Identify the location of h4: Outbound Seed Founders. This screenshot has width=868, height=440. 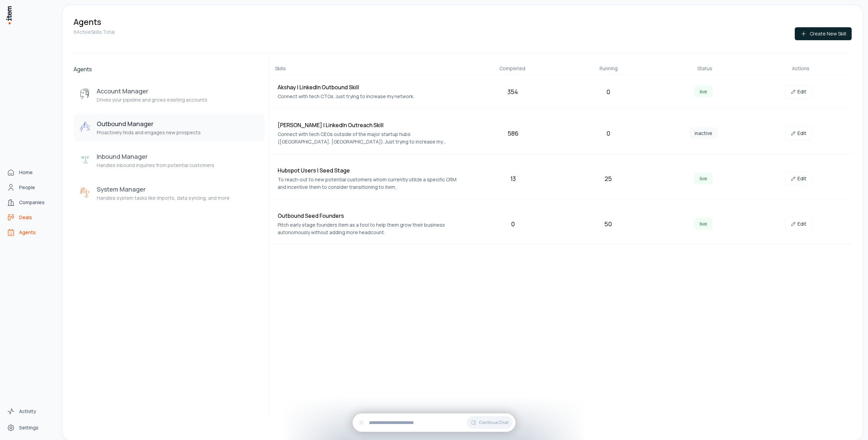
(370, 216).